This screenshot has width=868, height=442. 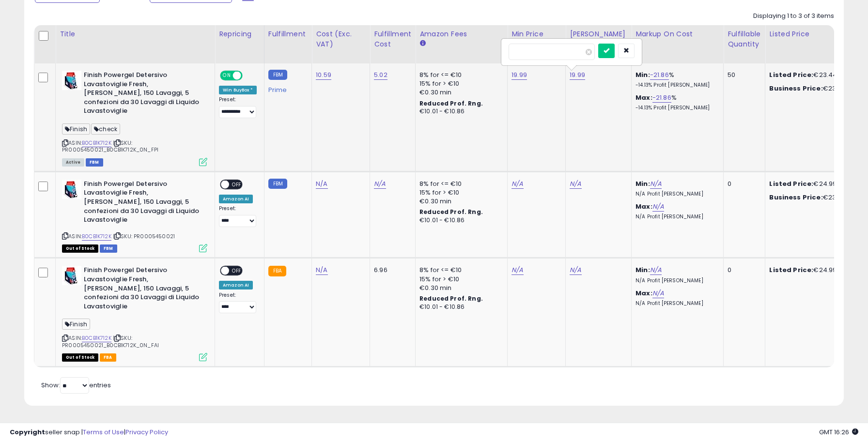 I want to click on div: Repricing, so click(x=239, y=34).